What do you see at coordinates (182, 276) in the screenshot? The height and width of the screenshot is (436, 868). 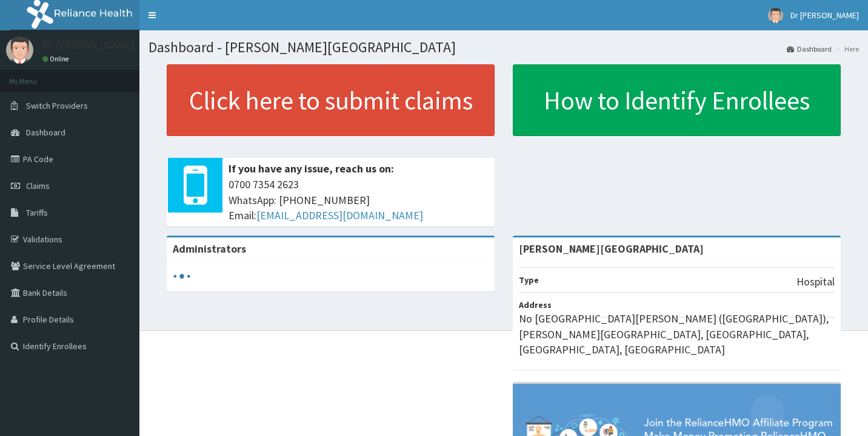 I see `svg: audio-loading` at bounding box center [182, 276].